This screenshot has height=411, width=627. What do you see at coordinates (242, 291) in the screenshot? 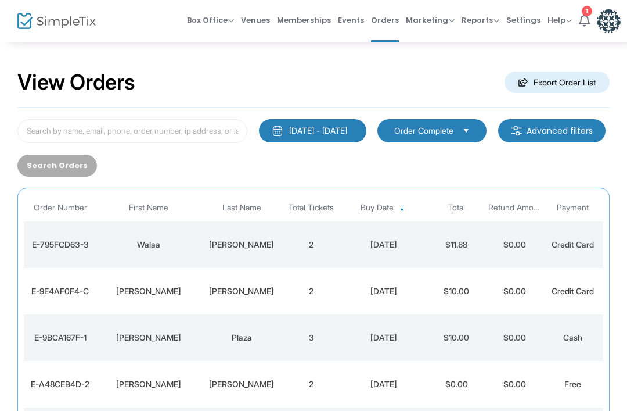
I see `div: Nieves` at bounding box center [242, 291].